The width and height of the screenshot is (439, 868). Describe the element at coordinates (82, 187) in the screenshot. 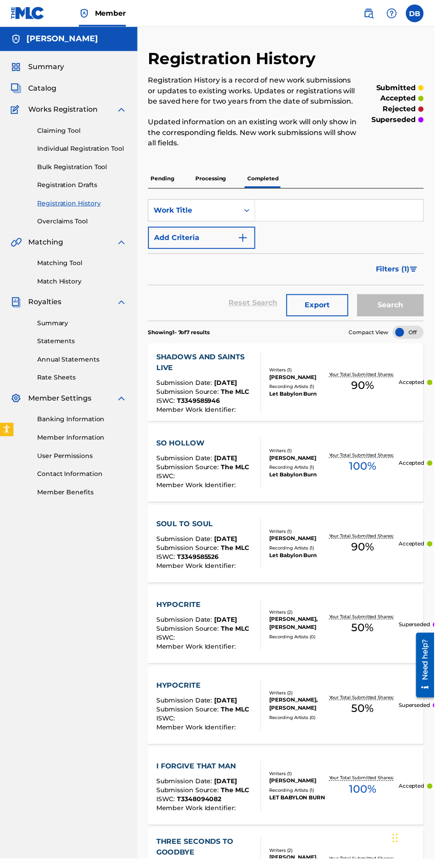

I see `a: Registration Drafts` at that location.